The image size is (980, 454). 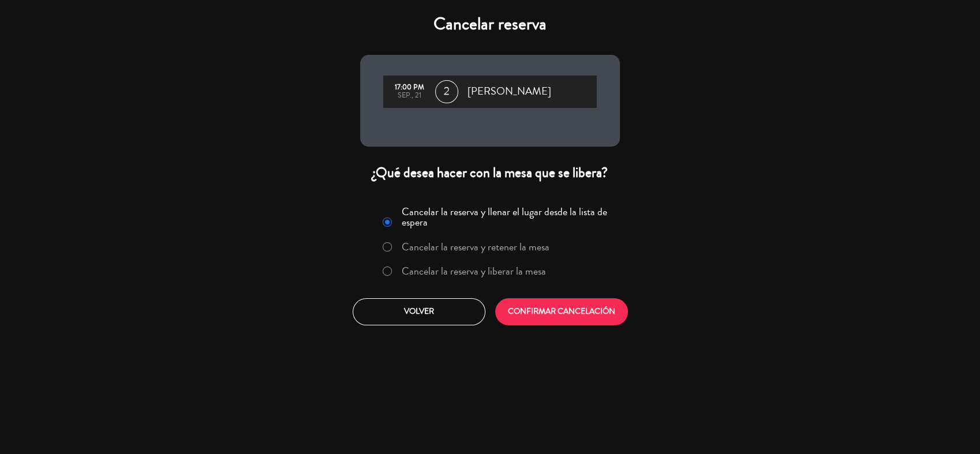 I want to click on span: 2, so click(x=446, y=92).